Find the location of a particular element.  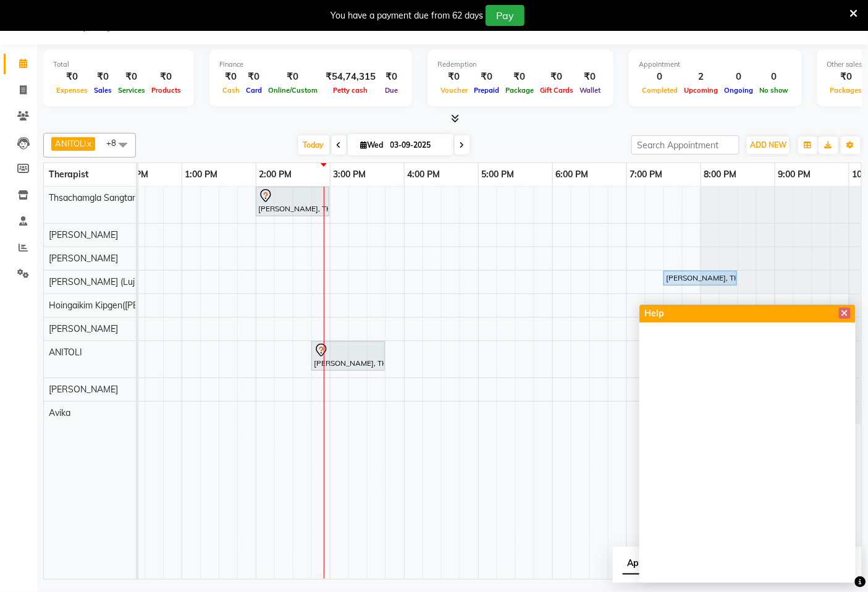

input: Search Appointment is located at coordinates (685, 144).